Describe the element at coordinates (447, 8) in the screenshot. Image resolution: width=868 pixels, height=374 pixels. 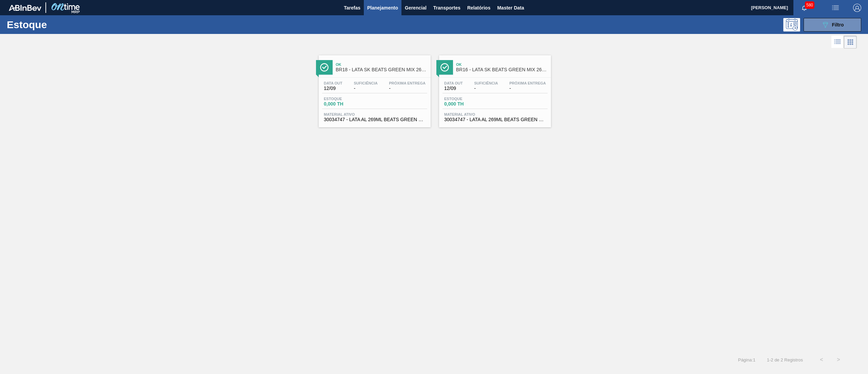
I see `span: Transportes` at that location.